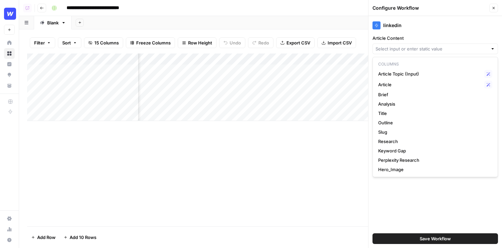 The width and height of the screenshot is (502, 248). What do you see at coordinates (435, 38) in the screenshot?
I see `label: Article Content` at bounding box center [435, 38].